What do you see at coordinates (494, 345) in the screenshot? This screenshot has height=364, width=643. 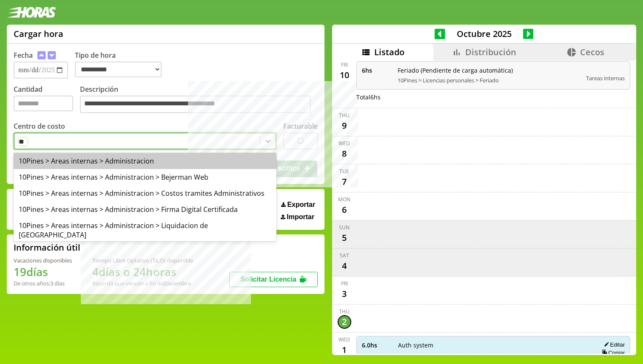 I see `span: Auth system` at bounding box center [494, 345].